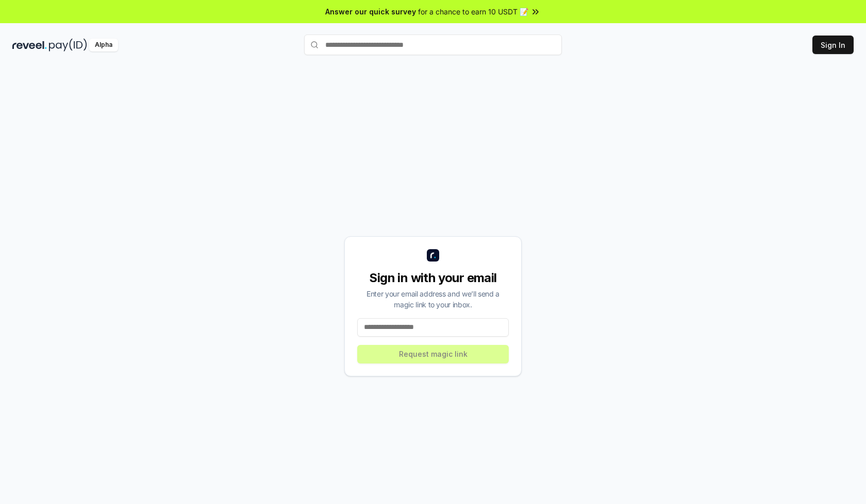 The image size is (866, 504). What do you see at coordinates (104, 45) in the screenshot?
I see `div: Alpha` at bounding box center [104, 45].